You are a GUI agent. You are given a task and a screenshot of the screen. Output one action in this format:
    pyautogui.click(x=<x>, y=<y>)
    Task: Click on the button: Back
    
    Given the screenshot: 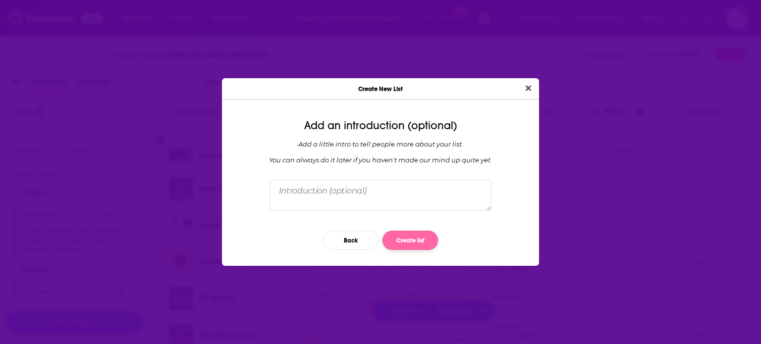 What is the action you would take?
    pyautogui.click(x=351, y=240)
    